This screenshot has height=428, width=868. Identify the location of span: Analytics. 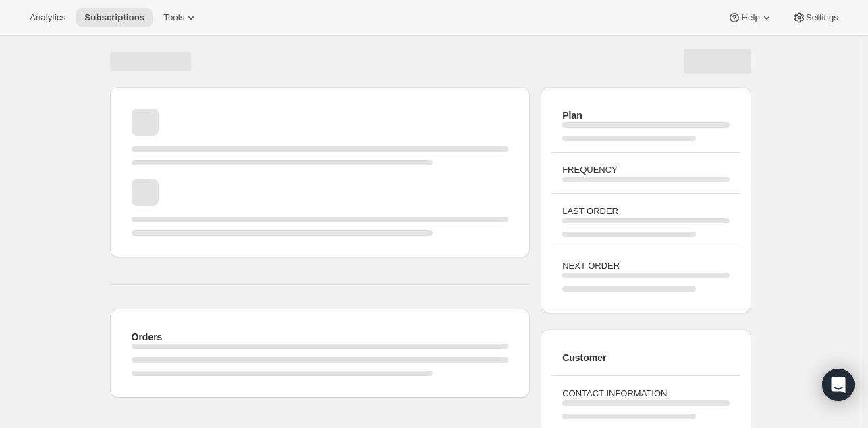
(47, 18).